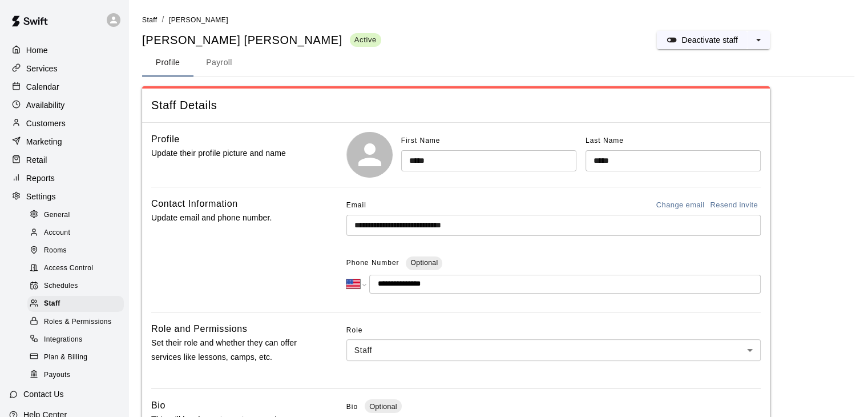 The image size is (868, 417). Describe the element at coordinates (78, 215) in the screenshot. I see `a: General` at that location.